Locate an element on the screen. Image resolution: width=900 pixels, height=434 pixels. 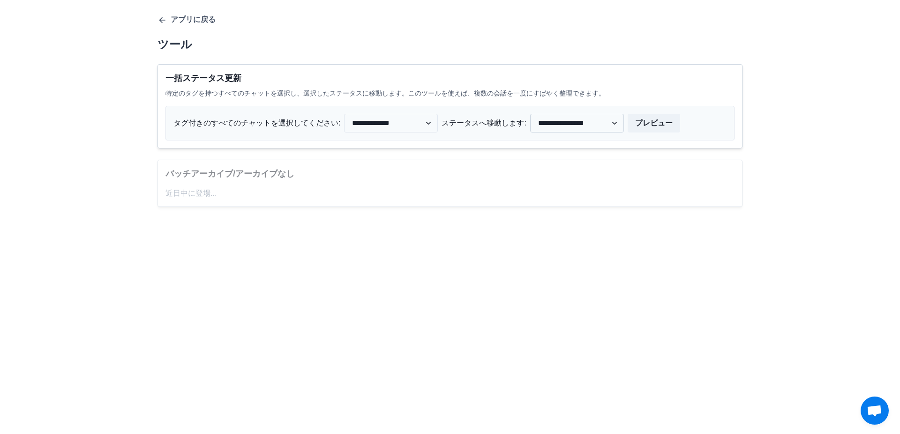
p: ステータスへ移動します: is located at coordinates (484, 123).